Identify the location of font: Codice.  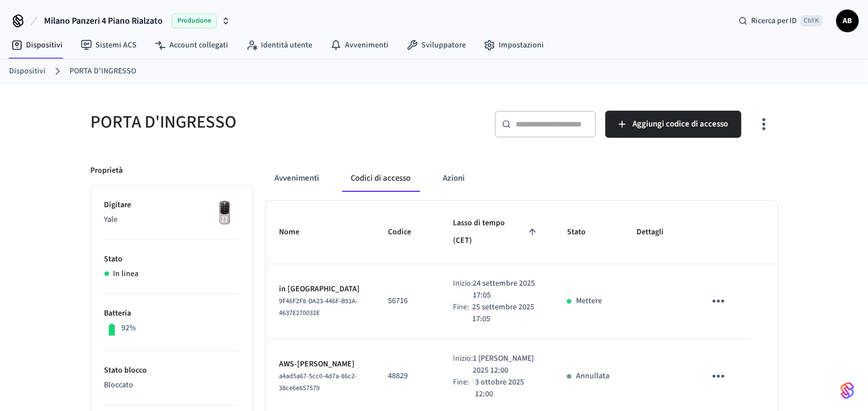
(400, 232).